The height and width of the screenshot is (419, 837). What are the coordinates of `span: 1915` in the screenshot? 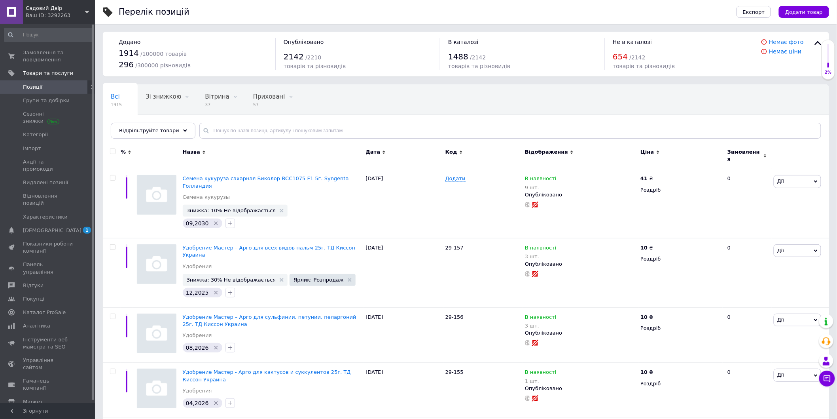 It's located at (116, 104).